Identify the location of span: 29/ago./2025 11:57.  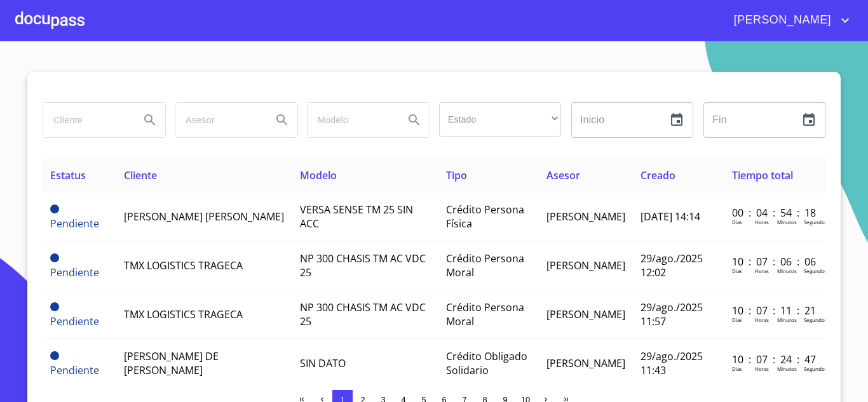
(671, 315).